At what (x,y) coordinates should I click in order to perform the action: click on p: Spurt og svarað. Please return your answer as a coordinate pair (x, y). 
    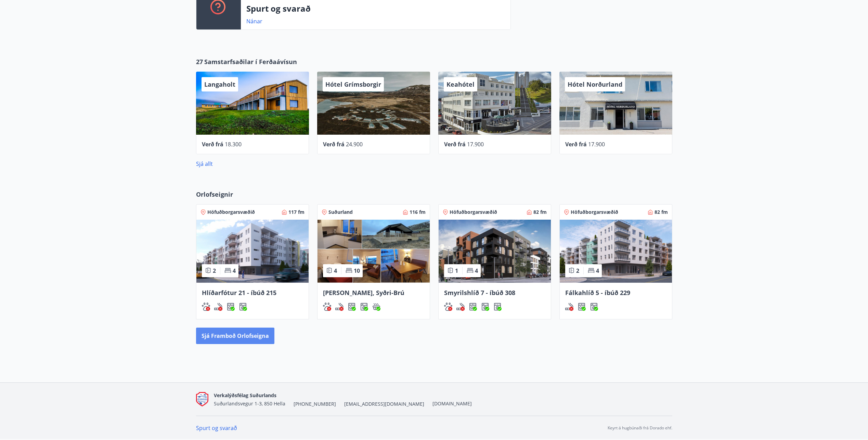
    Looking at the image, I should click on (376, 8).